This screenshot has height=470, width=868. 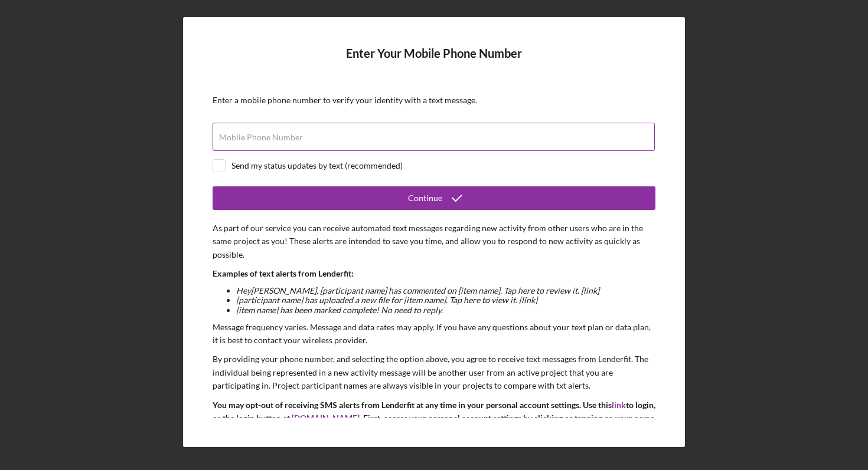 What do you see at coordinates (434, 334) in the screenshot?
I see `p: Message frequency varies. Message and data rates may apply. If you have any questions about your ...` at bounding box center [434, 334].